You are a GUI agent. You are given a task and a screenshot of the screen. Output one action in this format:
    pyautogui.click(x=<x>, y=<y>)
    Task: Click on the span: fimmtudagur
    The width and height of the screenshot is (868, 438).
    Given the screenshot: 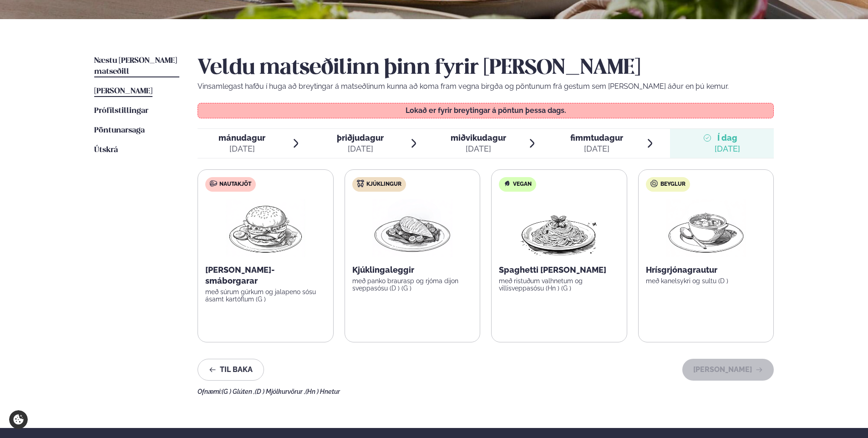 What is the action you would take?
    pyautogui.click(x=597, y=138)
    